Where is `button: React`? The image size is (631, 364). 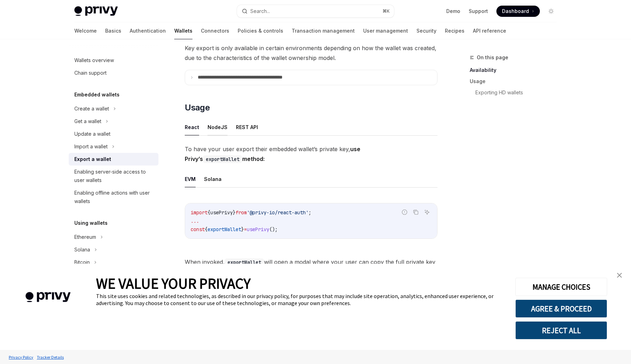 button: React is located at coordinates (192, 127).